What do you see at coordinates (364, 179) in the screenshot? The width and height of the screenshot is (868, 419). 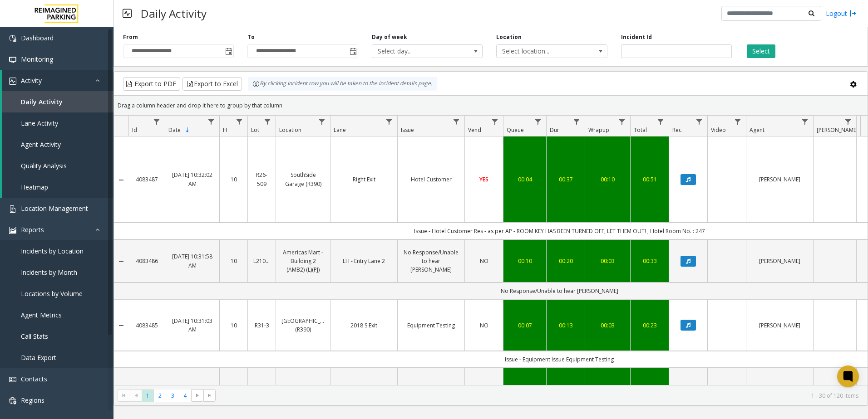 I see `a: Right Exit` at bounding box center [364, 179].